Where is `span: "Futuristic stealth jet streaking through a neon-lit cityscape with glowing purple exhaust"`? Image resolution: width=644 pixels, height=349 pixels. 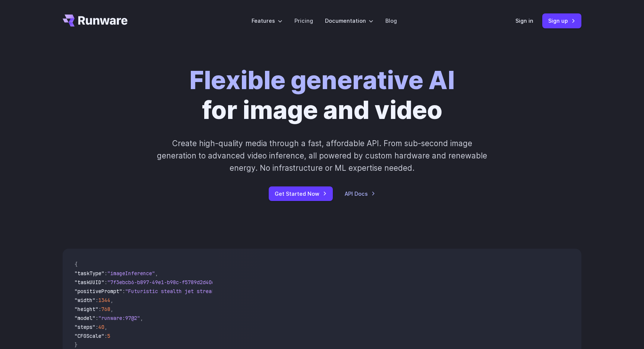
span: "Futuristic stealth jet streaking through a neon-lit cityscape with glowing purple exhaust" is located at coordinates (261, 291).